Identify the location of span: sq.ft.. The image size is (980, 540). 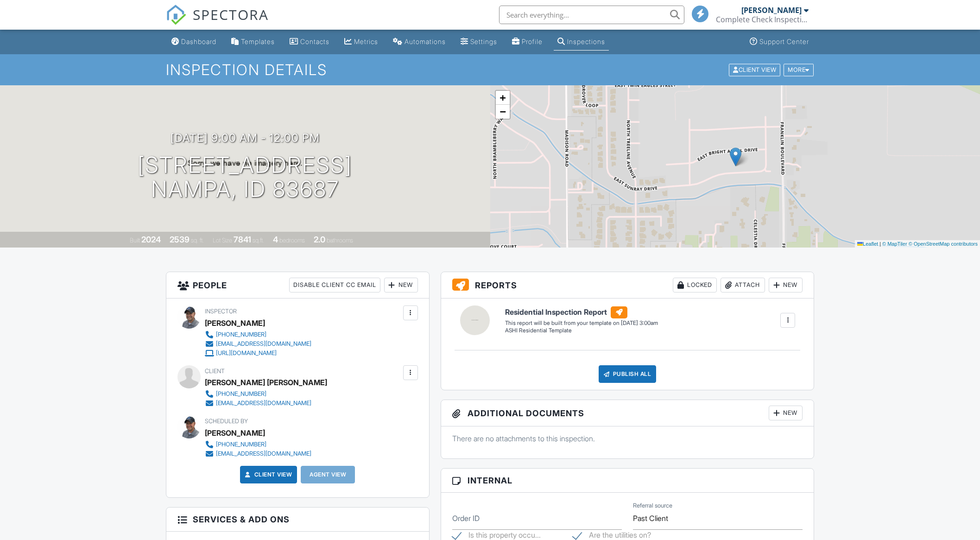
(258, 240).